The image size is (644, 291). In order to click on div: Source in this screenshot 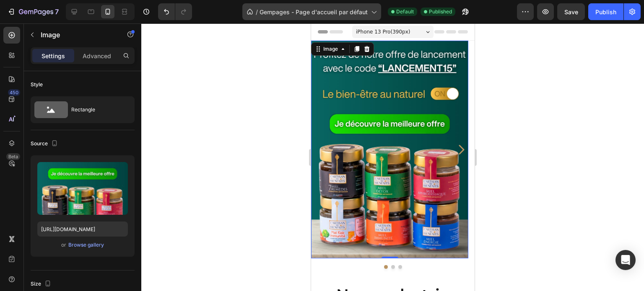, I will do `click(45, 144)`.